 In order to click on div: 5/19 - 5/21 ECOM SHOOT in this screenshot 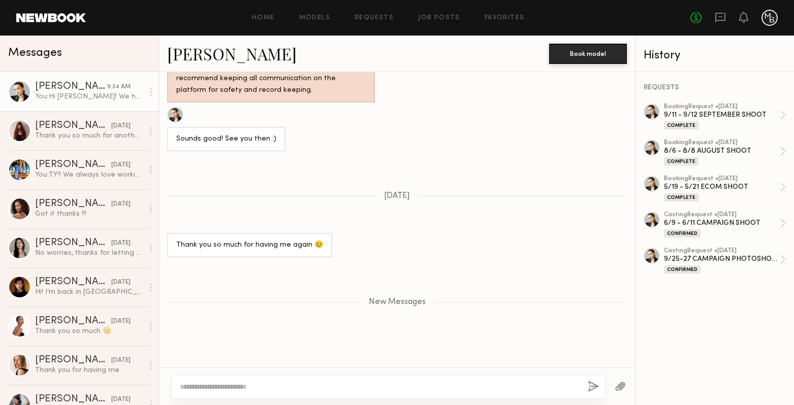, I will do `click(722, 187)`.